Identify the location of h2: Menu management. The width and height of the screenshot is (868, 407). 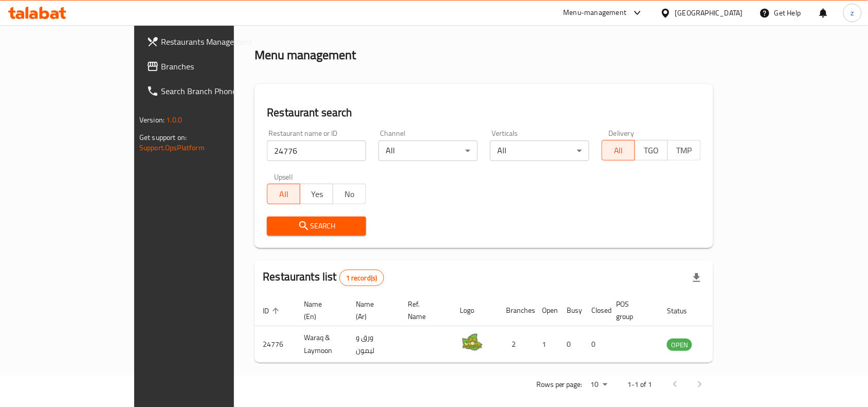
(305, 55).